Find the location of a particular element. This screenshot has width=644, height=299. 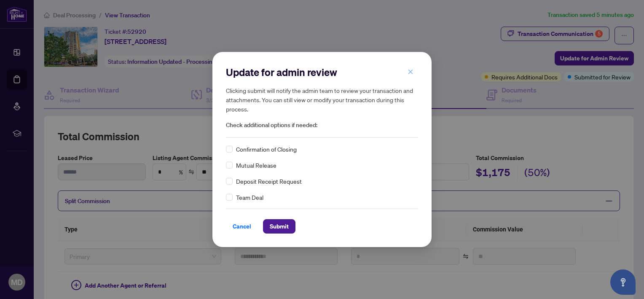

span: close is located at coordinates (411, 72).